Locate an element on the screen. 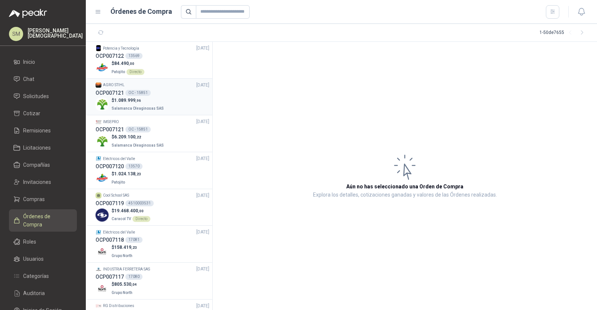 This screenshot has height=310, width=597. span: 84.490 is located at coordinates (124, 63).